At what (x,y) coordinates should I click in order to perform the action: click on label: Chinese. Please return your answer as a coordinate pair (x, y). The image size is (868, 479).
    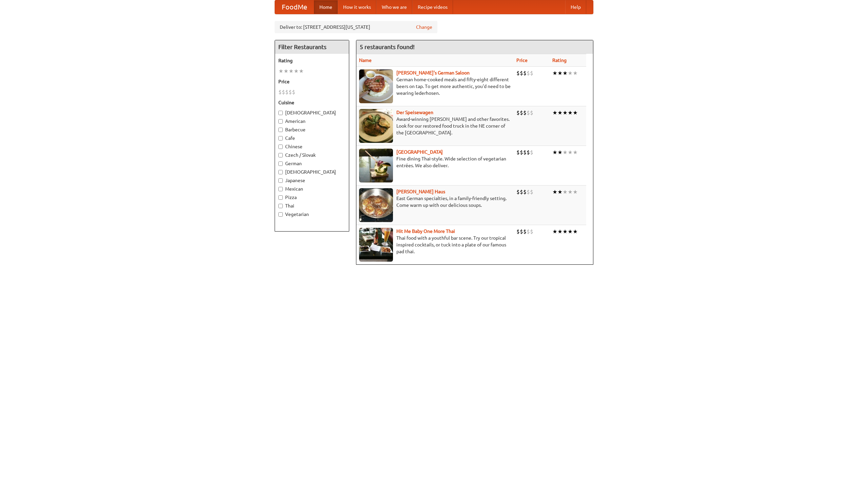
    Looking at the image, I should click on (312, 147).